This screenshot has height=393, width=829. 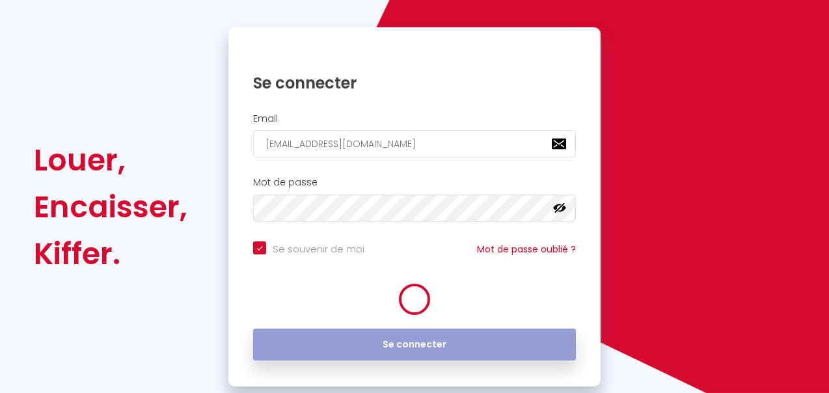 What do you see at coordinates (414, 83) in the screenshot?
I see `h1: Se connecter` at bounding box center [414, 83].